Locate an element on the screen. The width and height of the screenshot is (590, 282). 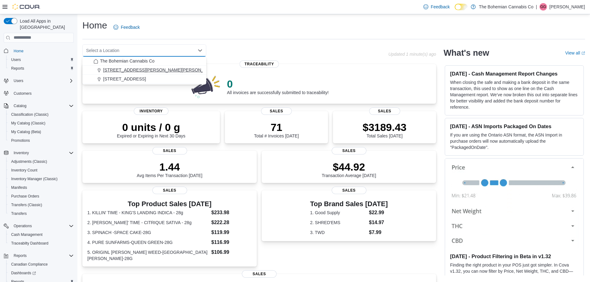
span: Users is located at coordinates (18, 81).